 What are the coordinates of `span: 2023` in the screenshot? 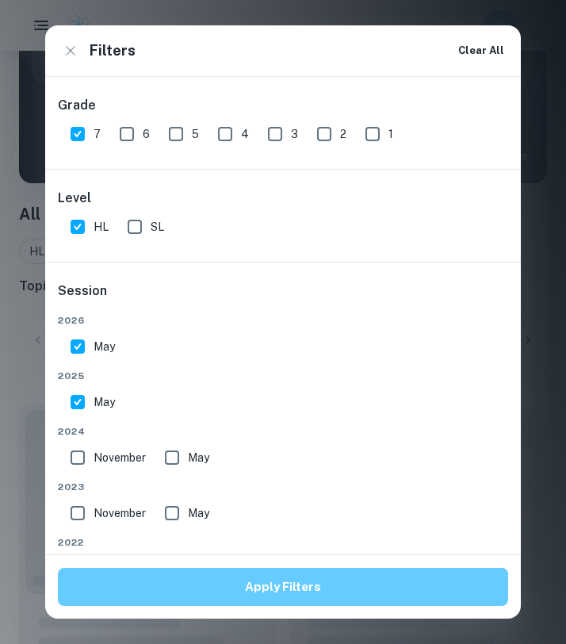 It's located at (283, 487).